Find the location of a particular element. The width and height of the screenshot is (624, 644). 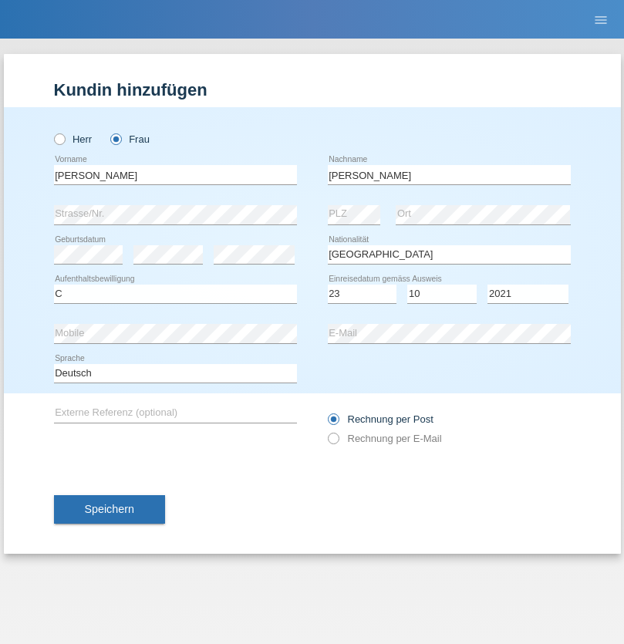

a: menu is located at coordinates (601, 19).